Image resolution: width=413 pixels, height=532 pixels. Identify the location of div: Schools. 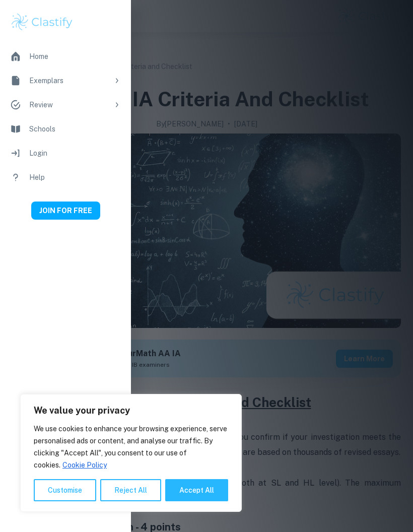
(75, 129).